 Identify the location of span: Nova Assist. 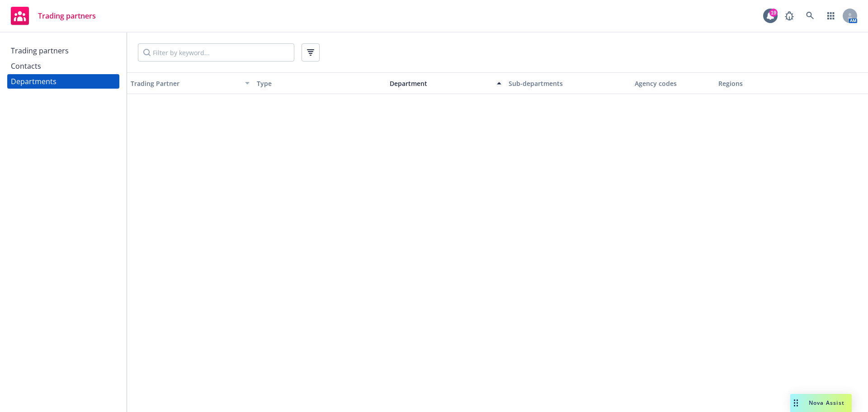
(827, 403).